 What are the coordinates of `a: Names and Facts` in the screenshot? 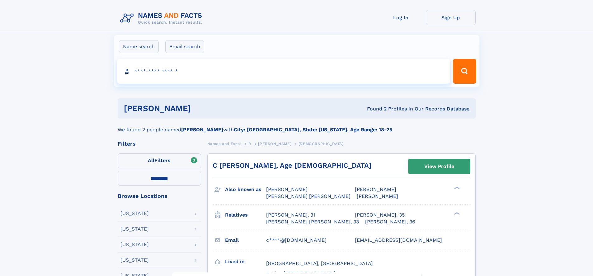 It's located at (224, 143).